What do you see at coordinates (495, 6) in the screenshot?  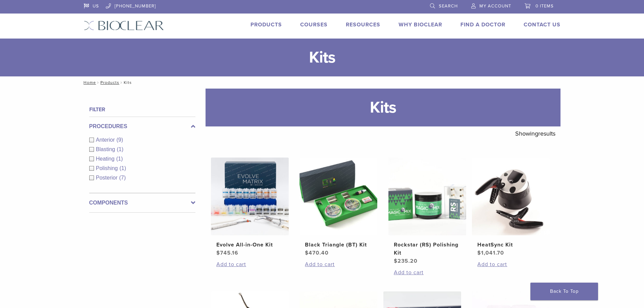 I see `span: My Account` at bounding box center [495, 6].